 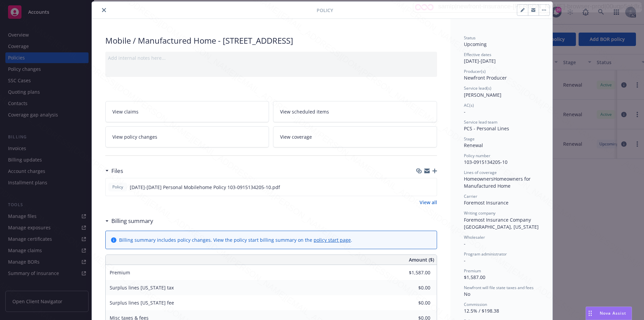 I want to click on span: Carrier, so click(x=471, y=196).